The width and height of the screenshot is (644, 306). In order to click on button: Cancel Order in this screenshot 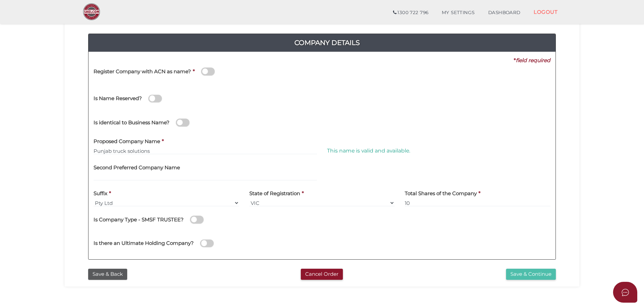, I will do `click(322, 274)`.